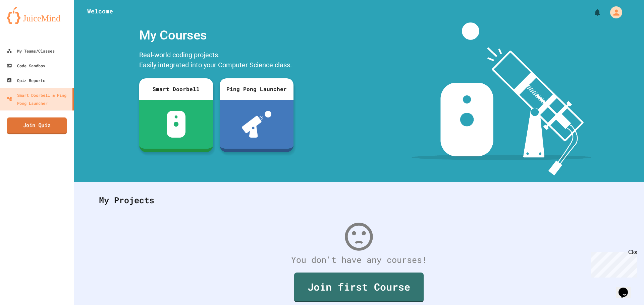 This screenshot has height=305, width=644. Describe the element at coordinates (359, 260) in the screenshot. I see `div: You don't have any courses!` at that location.